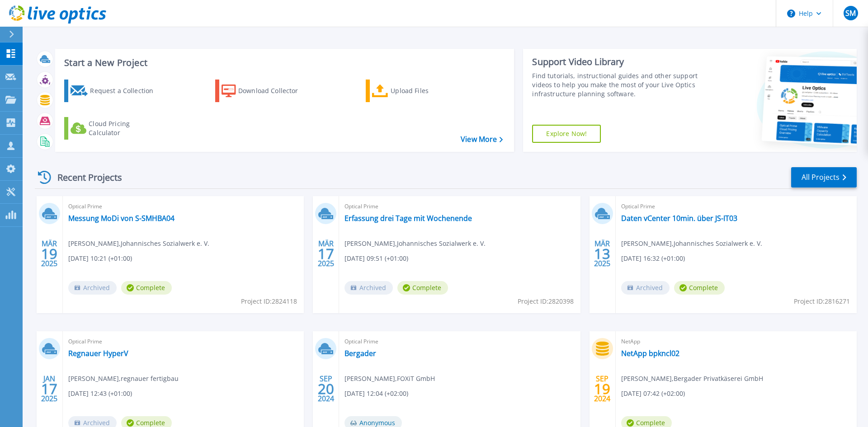 This screenshot has height=427, width=868. I want to click on div: Request a Collection, so click(126, 91).